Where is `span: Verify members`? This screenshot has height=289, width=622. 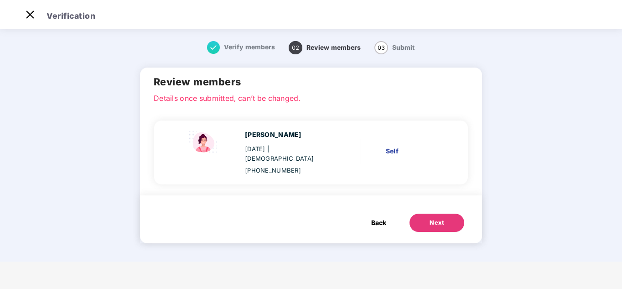
span: Verify members is located at coordinates (249, 47).